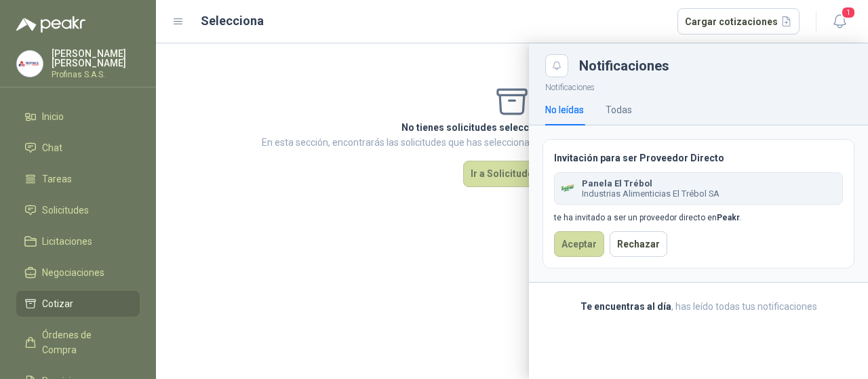 This screenshot has height=379, width=868. Describe the element at coordinates (638, 244) in the screenshot. I see `button: Rechazar` at that location.